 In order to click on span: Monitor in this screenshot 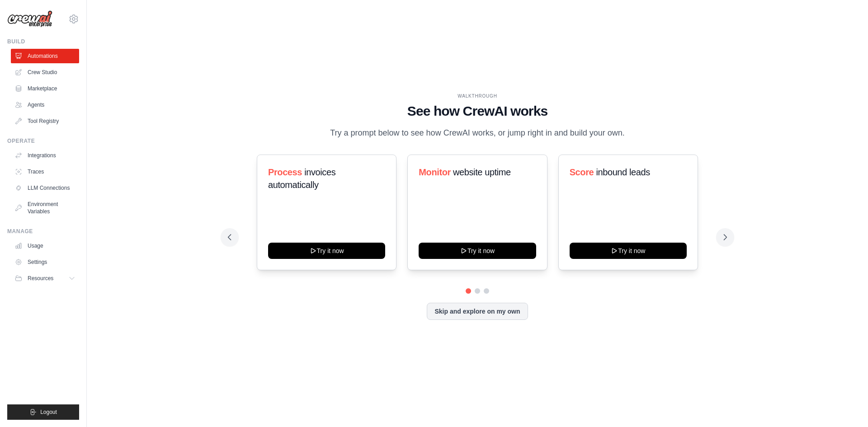, I will do `click(434, 173)`.